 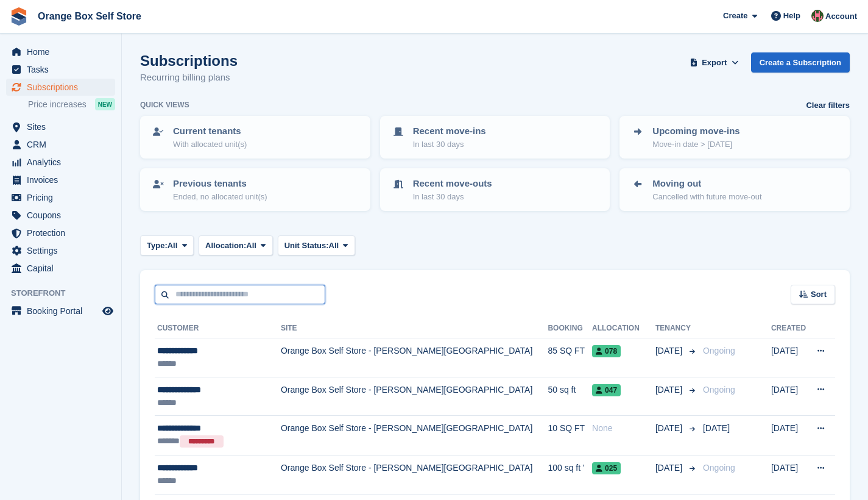 What do you see at coordinates (64, 127) in the screenshot?
I see `span: Sites` at bounding box center [64, 127].